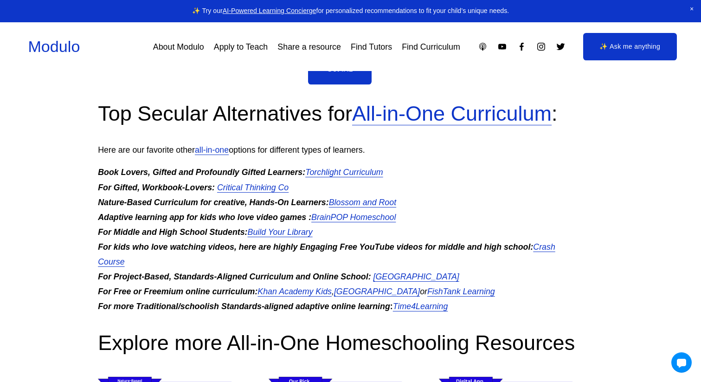 Image resolution: width=701 pixels, height=382 pixels. What do you see at coordinates (294, 291) in the screenshot?
I see `em: Khan Academy Kids` at bounding box center [294, 291].